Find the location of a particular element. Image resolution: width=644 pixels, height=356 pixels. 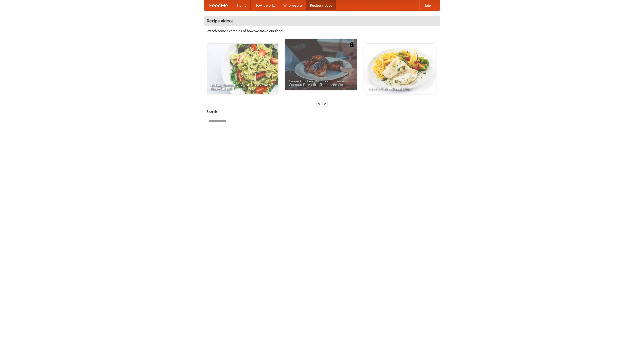

span: An Easy, Summery Tomato Pasta That's Ready for Fall is located at coordinates (242, 87).